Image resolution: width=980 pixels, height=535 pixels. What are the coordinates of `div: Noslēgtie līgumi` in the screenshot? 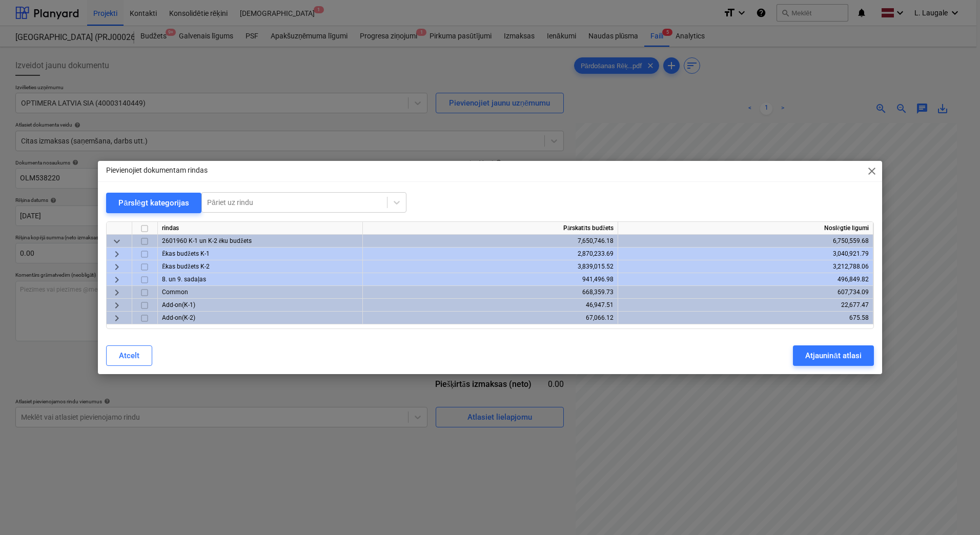 It's located at (746, 228).